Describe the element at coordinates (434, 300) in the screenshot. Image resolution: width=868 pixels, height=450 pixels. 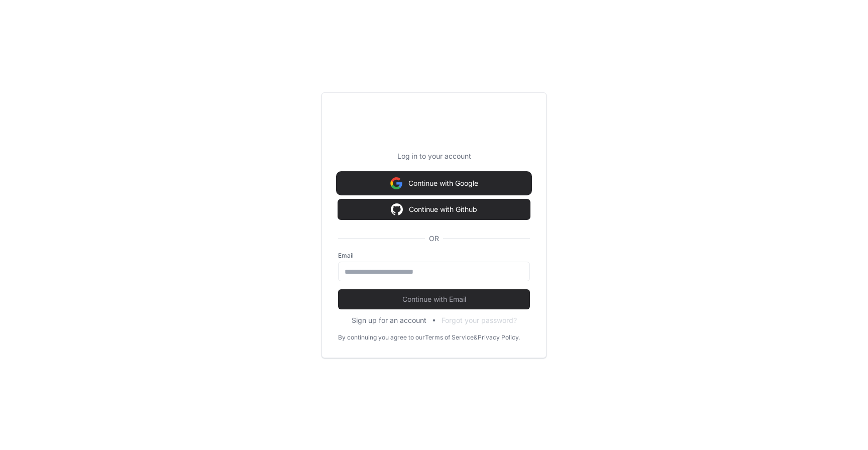
I see `button: Continue with Email` at that location.